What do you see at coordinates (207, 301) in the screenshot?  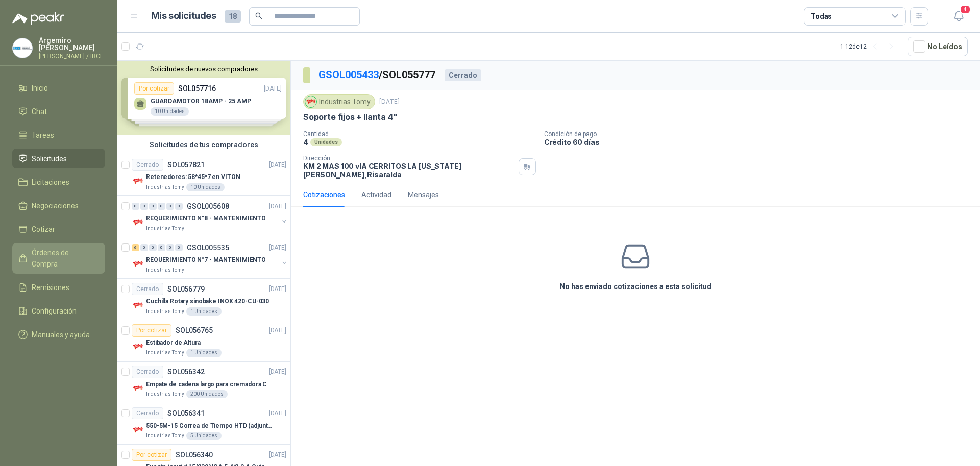 I see `p: Cuchilla Rotary sinobake INOX 420-CU-030` at bounding box center [207, 301].